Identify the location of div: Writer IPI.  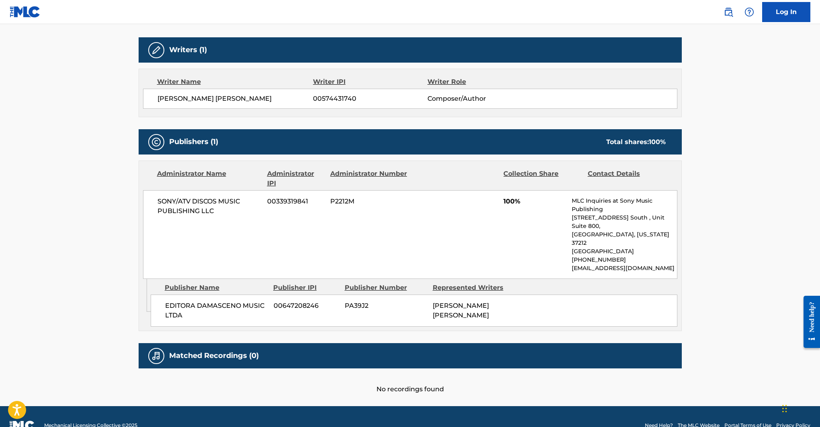
(370, 82).